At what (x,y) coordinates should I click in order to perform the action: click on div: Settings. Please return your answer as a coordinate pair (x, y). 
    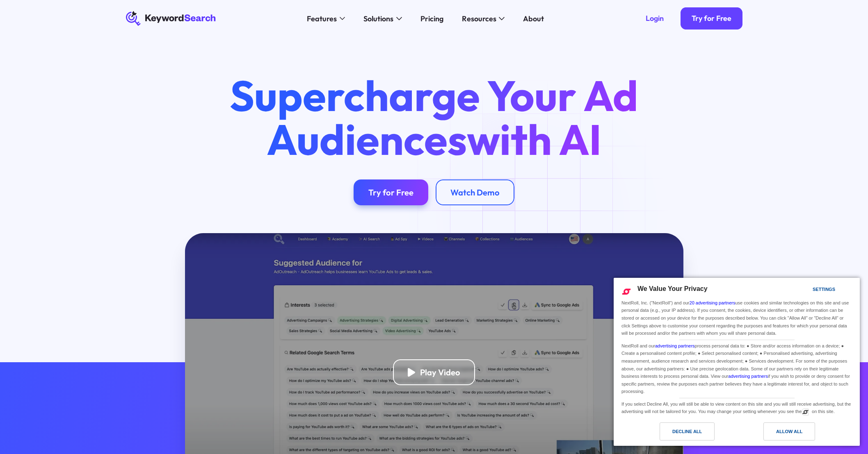
    Looking at the image, I should click on (823, 290).